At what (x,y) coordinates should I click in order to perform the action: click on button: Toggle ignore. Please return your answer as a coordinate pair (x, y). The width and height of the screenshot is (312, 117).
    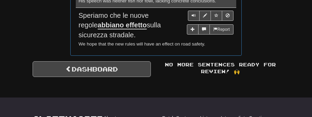
    Looking at the image, I should click on (227, 16).